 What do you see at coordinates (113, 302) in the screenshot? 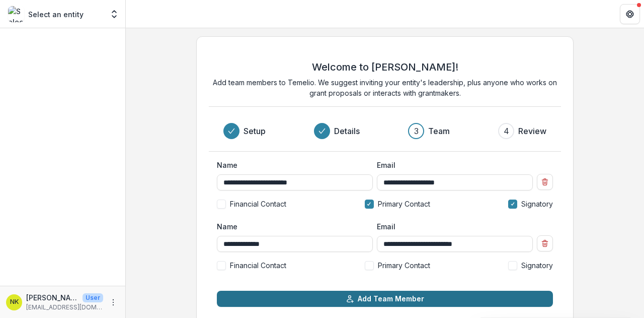
I see `button: More` at bounding box center [113, 302].